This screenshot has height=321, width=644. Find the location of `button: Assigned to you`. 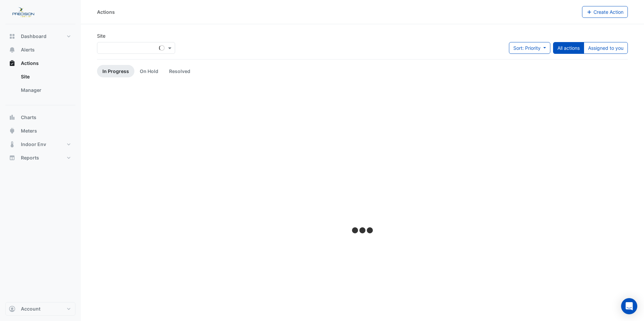

button: Assigned to you is located at coordinates (606, 48).